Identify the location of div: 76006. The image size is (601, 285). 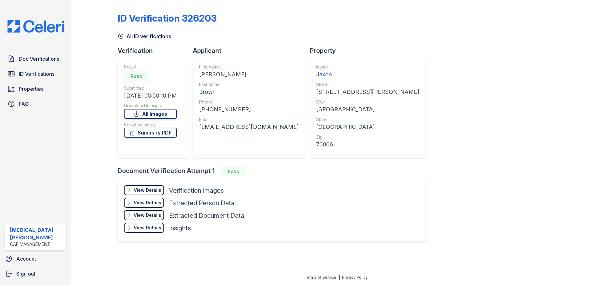
(367, 145).